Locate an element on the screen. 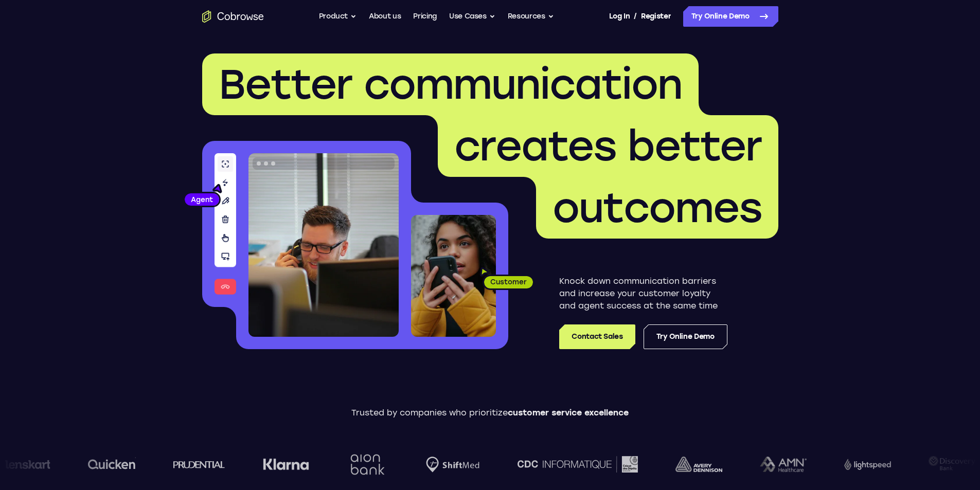 Image resolution: width=980 pixels, height=490 pixels. img: A customer support agent talking on the phone is located at coordinates (323, 245).